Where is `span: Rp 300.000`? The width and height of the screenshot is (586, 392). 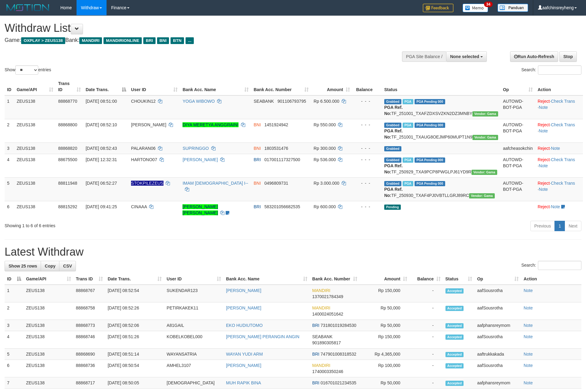
span: Rp 300.000 is located at coordinates (325, 148).